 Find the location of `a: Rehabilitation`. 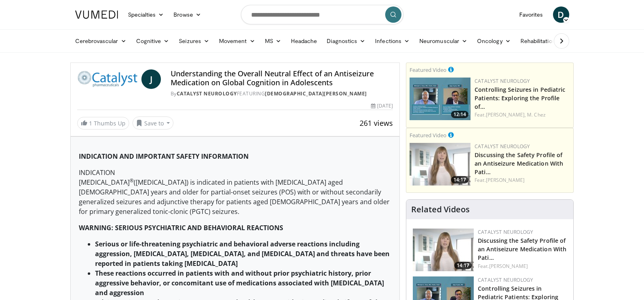

a: Rehabilitation is located at coordinates (538, 41).